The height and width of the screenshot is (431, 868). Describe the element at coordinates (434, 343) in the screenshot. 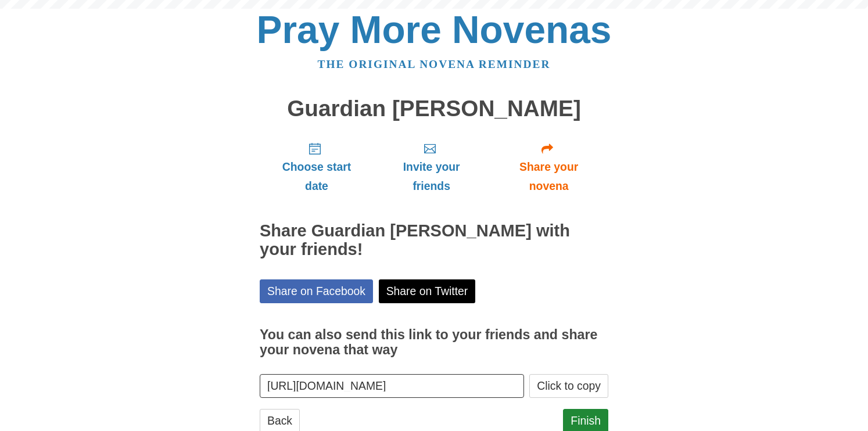

I see `h3: You can also send this link to your friends and share your novena that way` at that location.